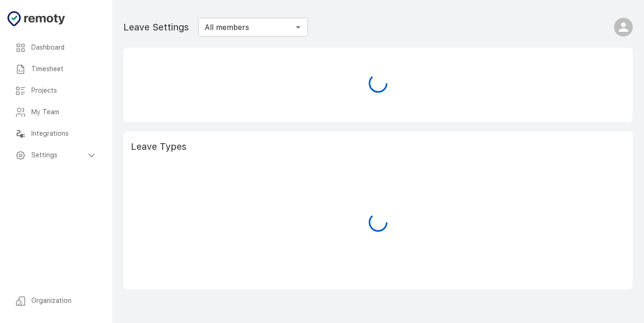  What do you see at coordinates (56, 301) in the screenshot?
I see `div: Organization` at bounding box center [56, 301].